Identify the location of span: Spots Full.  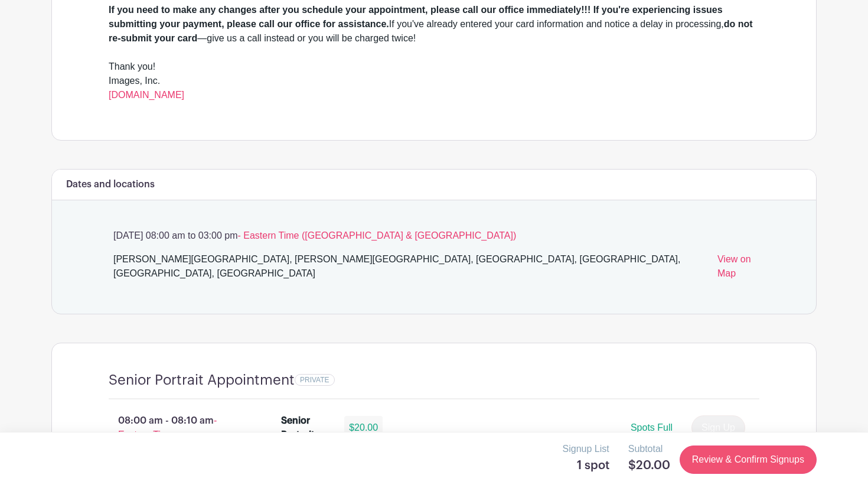
(651, 427).